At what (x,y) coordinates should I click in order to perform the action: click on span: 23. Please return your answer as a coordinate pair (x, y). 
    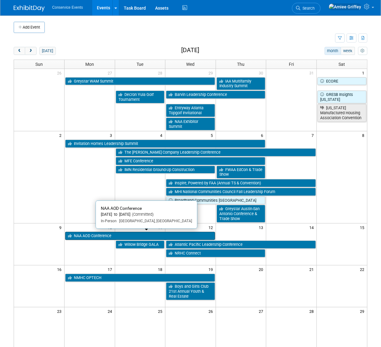
    Looking at the image, I should click on (60, 311).